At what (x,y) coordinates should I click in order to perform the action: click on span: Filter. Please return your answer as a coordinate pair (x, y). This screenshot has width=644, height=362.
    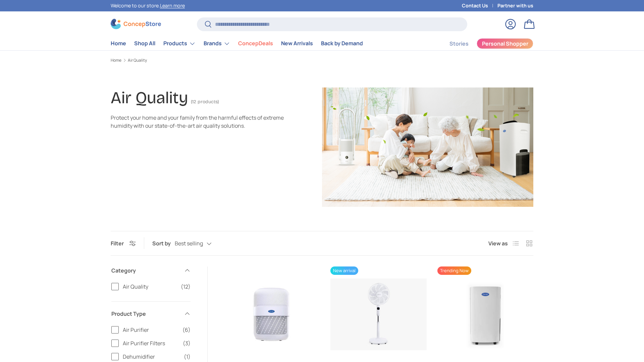
    Looking at the image, I should click on (117, 243).